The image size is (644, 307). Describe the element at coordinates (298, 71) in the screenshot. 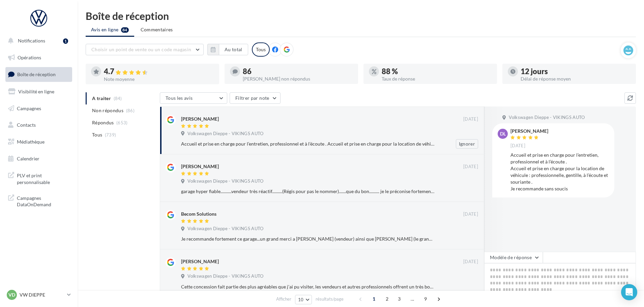

I see `div: 86` at that location.